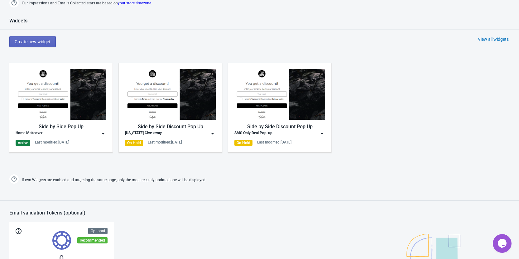 The image size is (519, 259). What do you see at coordinates (61, 127) in the screenshot?
I see `div: Side by Side Pop Up` at bounding box center [61, 127].